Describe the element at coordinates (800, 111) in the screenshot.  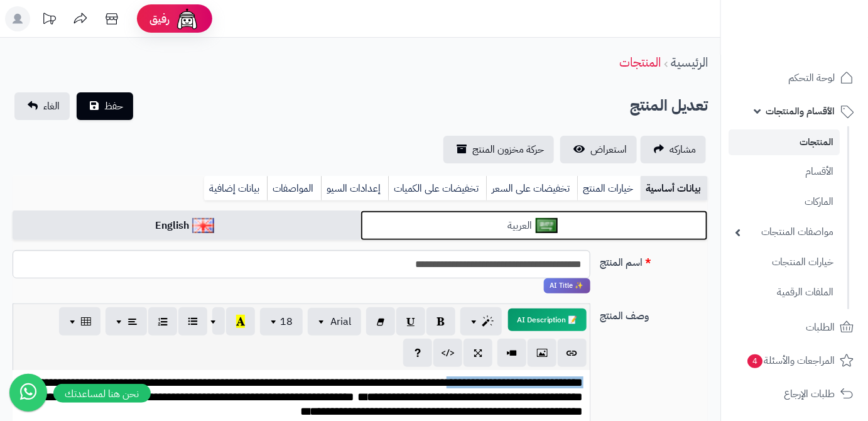
I see `span: الأقسام والمنتجات` at that location.